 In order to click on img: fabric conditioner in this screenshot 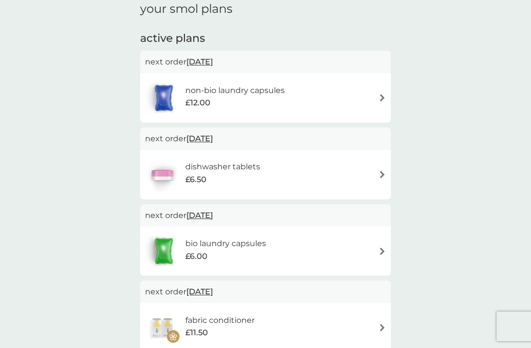, I will do `click(162, 327)`.